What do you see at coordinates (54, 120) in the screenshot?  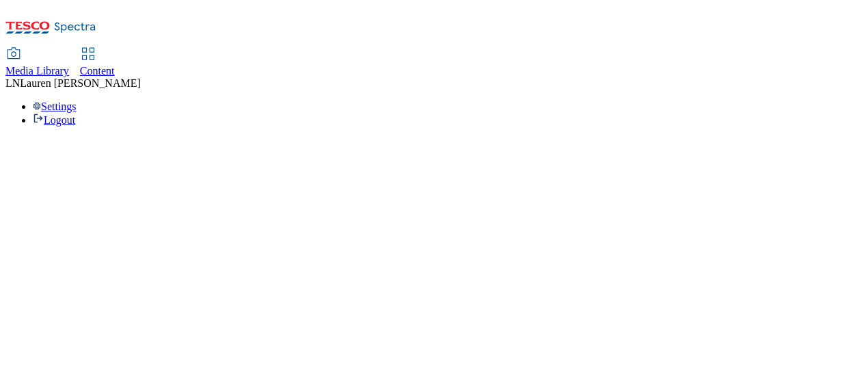 I see `a: Logout` at bounding box center [54, 120].